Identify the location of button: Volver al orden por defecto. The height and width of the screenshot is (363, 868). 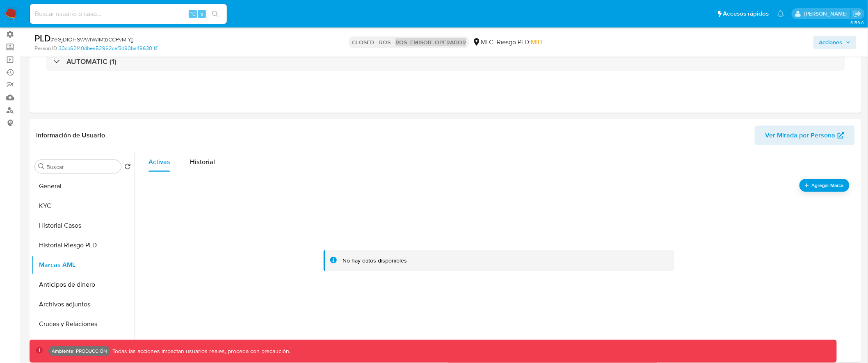
(128, 168).